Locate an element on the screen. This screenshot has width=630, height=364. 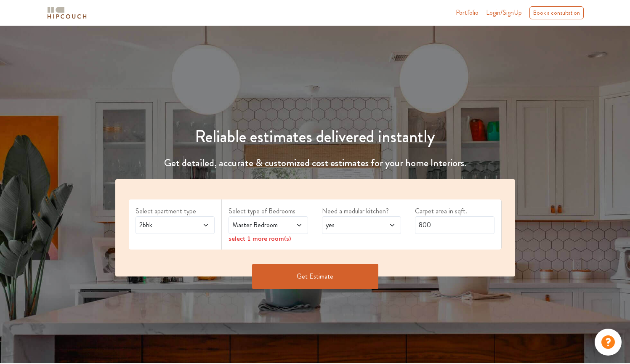
span: Master Bedroom is located at coordinates (258, 225).